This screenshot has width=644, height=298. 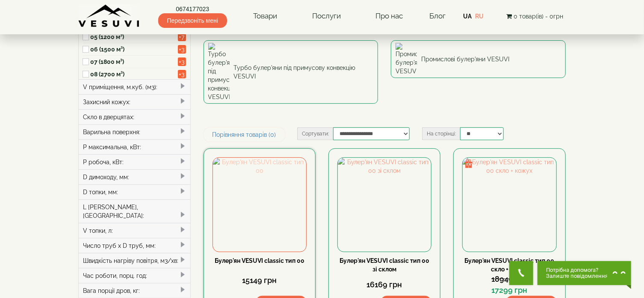 What do you see at coordinates (192, 21) in the screenshot?
I see `span: Передзвоніть мені` at bounding box center [192, 21].